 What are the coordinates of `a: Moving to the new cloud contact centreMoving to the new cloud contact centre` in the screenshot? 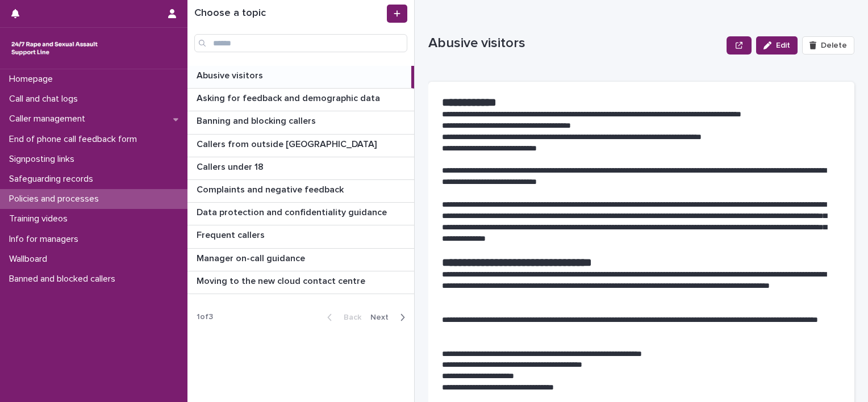 It's located at (301, 283).